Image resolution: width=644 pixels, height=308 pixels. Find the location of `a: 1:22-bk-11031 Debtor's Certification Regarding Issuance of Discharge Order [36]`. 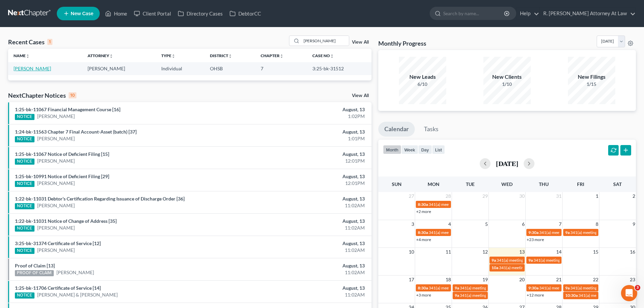

a: 1:22-bk-11031 Debtor's Certification Regarding Issuance of Discharge Order [36] is located at coordinates (100, 198).